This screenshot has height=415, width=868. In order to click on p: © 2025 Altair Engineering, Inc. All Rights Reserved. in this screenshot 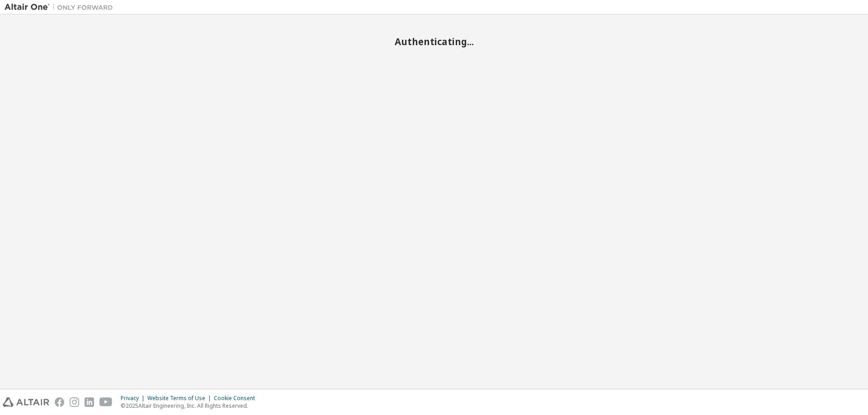, I will do `click(190, 406)`.